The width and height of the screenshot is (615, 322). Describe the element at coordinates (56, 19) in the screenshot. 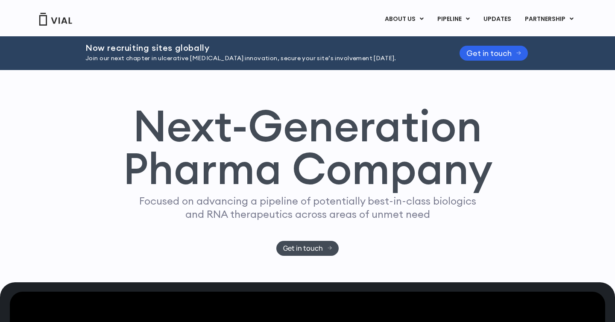

I see `img: Vial Logo` at that location.